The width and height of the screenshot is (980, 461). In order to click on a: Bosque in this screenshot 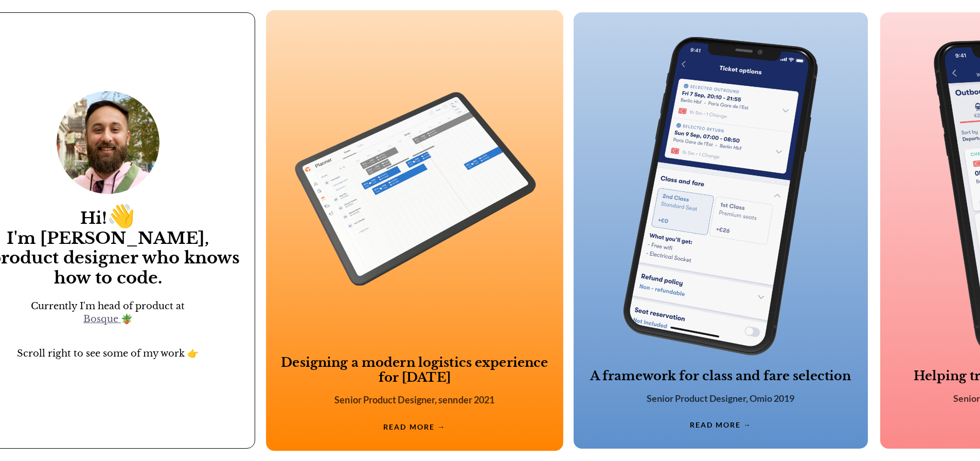, I will do `click(102, 319)`.